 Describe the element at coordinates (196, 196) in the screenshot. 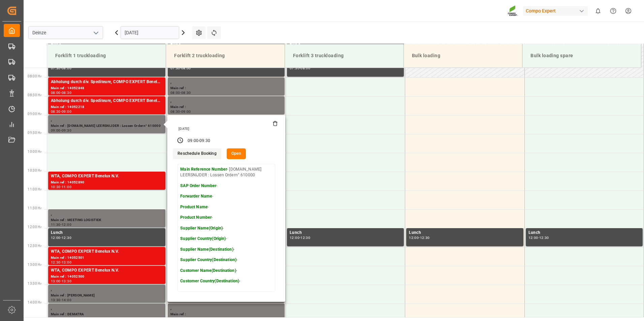

I see `strong: Forwarder Name` at that location.